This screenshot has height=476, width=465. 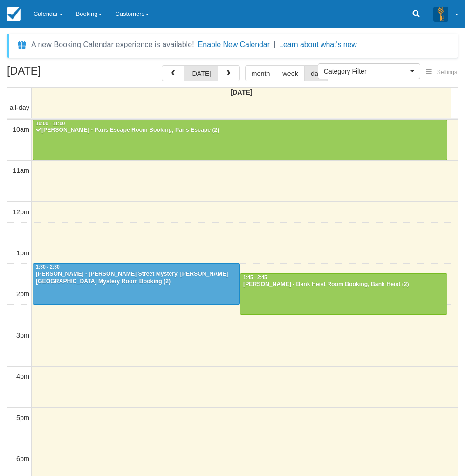 What do you see at coordinates (51, 123) in the screenshot?
I see `span: 10:00 - 11:00` at bounding box center [51, 123].